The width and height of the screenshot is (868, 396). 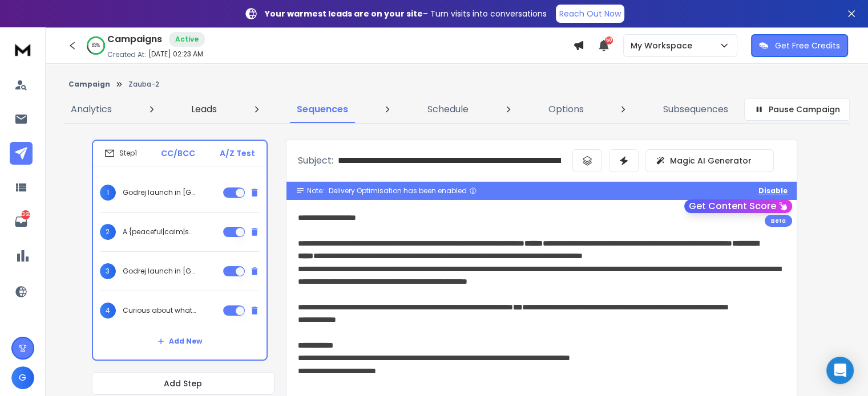 I want to click on p: Schedule, so click(x=448, y=110).